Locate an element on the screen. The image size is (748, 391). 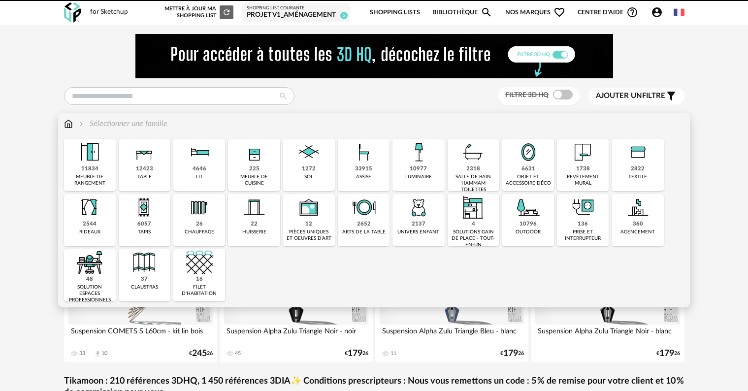
div: filet d'habitation is located at coordinates (199, 290).